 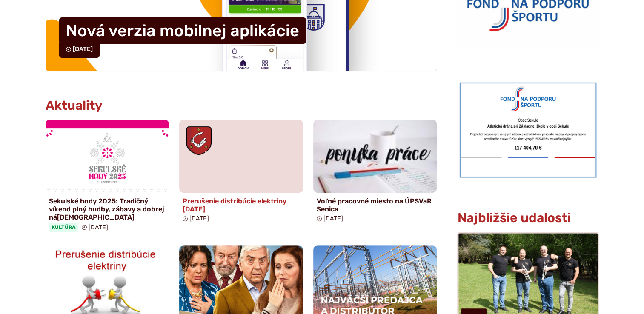 What do you see at coordinates (514, 218) in the screenshot?
I see `h3: Najbližšie udalosti` at bounding box center [514, 218].